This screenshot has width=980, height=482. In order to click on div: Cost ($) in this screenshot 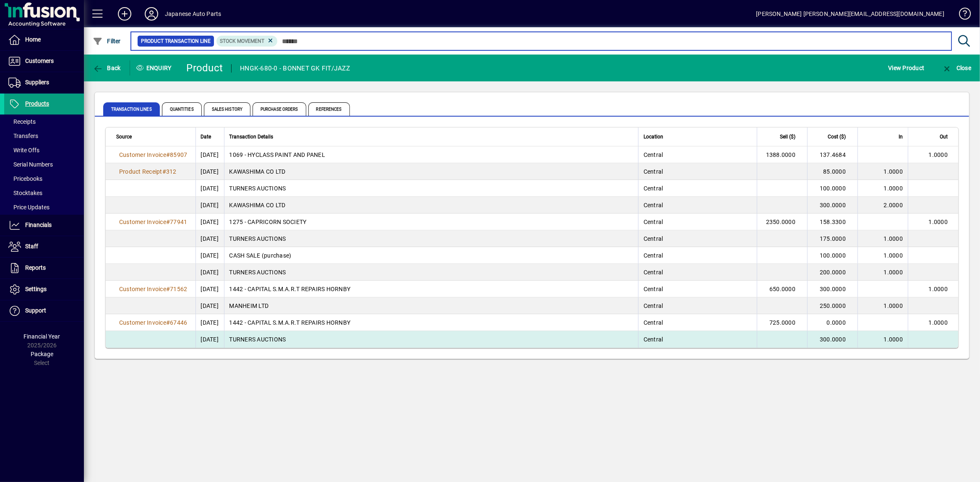, I will do `click(833, 136)`.